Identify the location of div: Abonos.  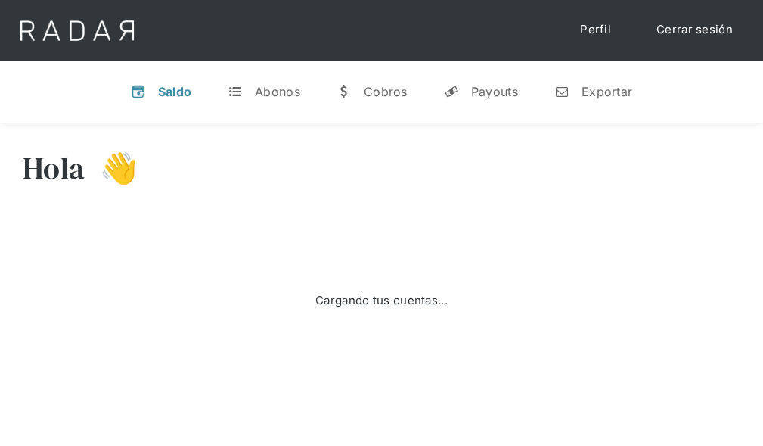
(278, 92).